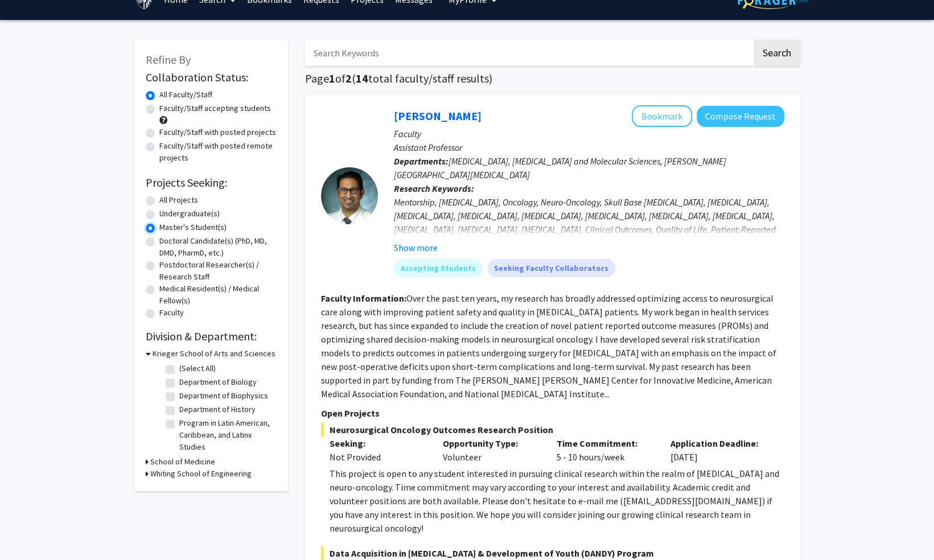 The image size is (934, 560). I want to click on b: Departments:, so click(421, 161).